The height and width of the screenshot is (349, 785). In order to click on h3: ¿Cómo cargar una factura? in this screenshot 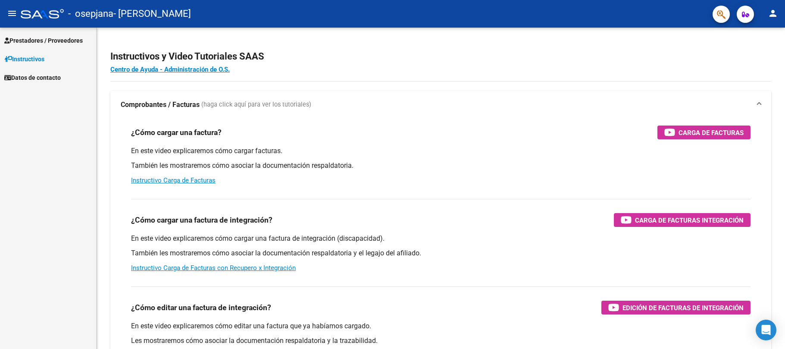, I will do `click(176, 132)`.